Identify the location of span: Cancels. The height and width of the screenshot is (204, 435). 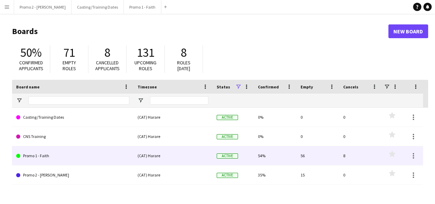
(351, 87).